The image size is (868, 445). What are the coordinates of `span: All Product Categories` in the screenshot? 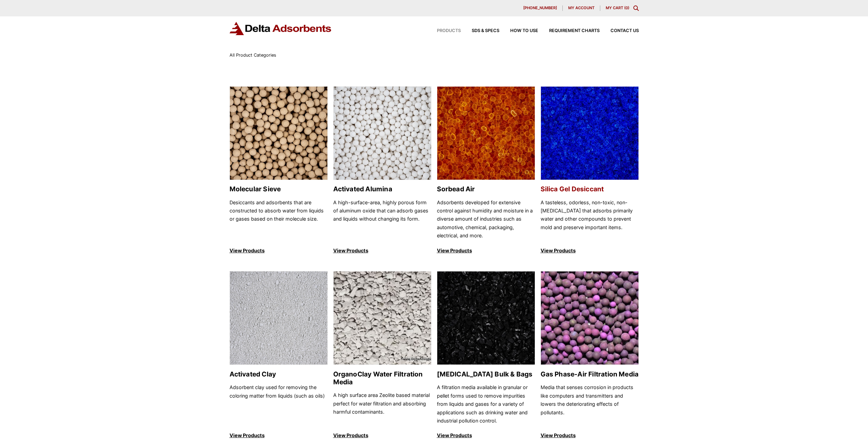 It's located at (253, 55).